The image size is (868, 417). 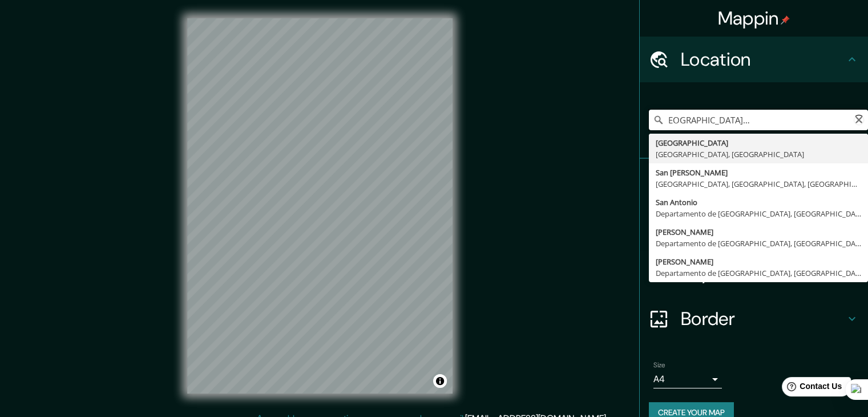 What do you see at coordinates (763, 319) in the screenshot?
I see `h4: Border` at bounding box center [763, 319].